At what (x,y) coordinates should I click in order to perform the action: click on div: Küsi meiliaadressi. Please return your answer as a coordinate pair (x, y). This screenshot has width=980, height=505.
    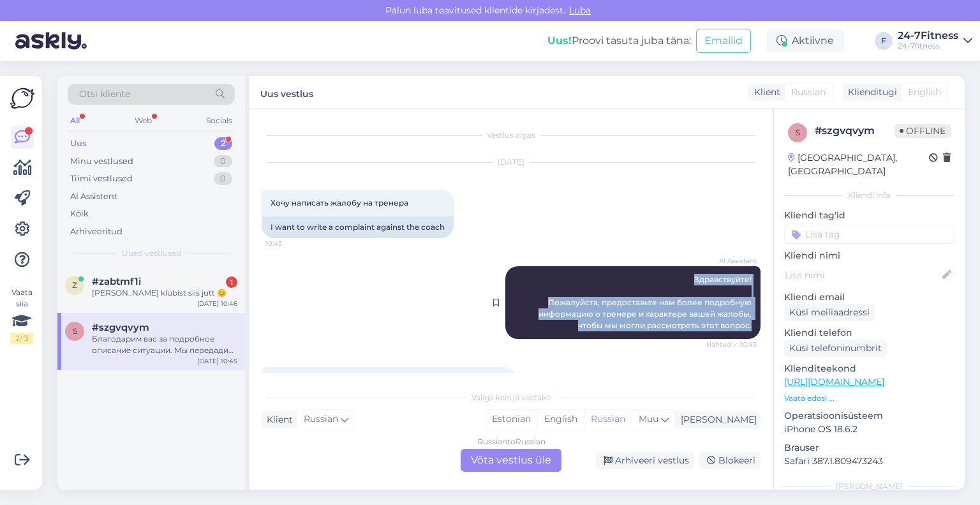
    Looking at the image, I should click on (830, 312).